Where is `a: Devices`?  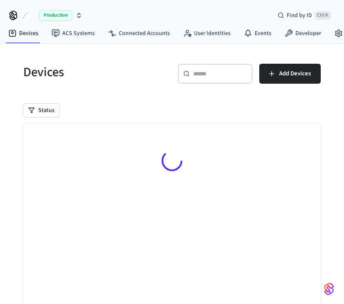
a: Devices is located at coordinates (23, 33).